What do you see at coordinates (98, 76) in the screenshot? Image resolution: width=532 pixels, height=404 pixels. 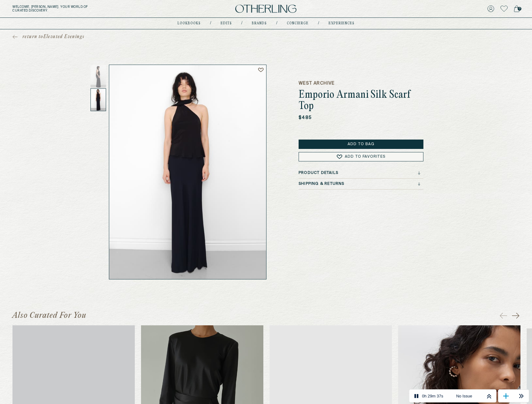 I see `img: Thumbnail 1` at bounding box center [98, 76].